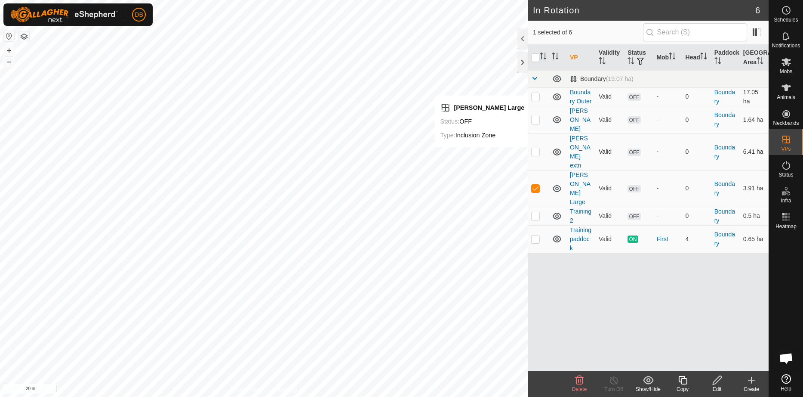 This screenshot has height=397, width=803. I want to click on th: Paddock, so click(726, 58).